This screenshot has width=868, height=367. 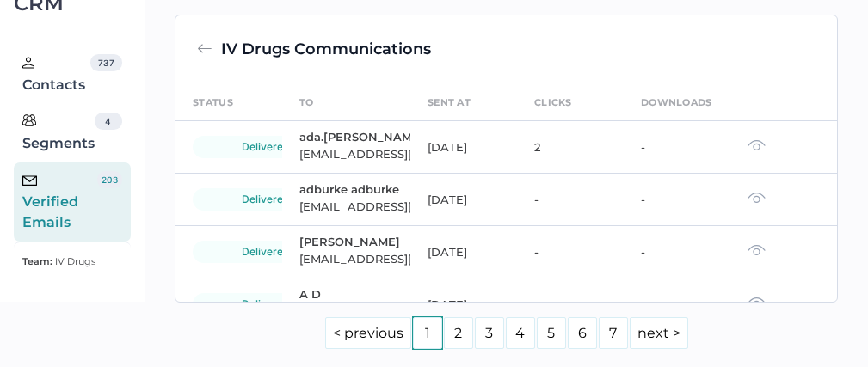 What do you see at coordinates (108, 121) in the screenshot?
I see `div: 4` at bounding box center [108, 121].